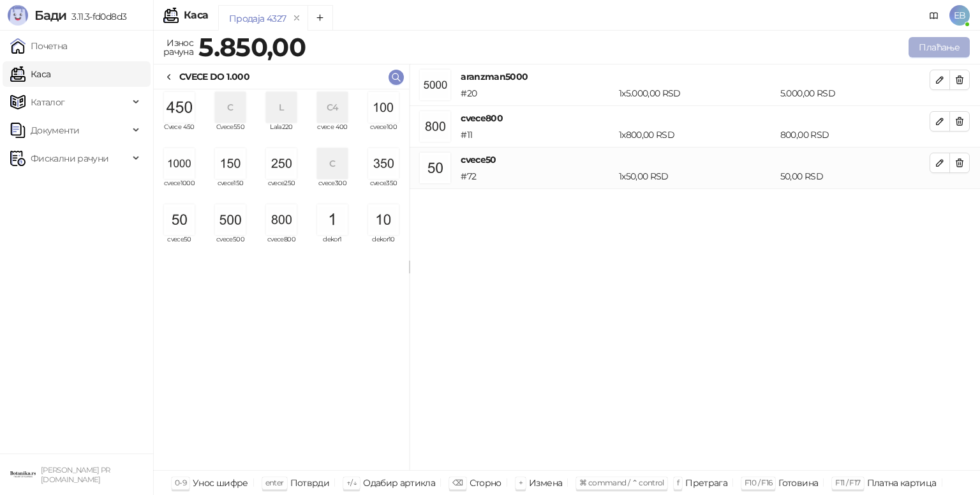  I want to click on div: 1 x 5.000,00 RSD, so click(697, 93).